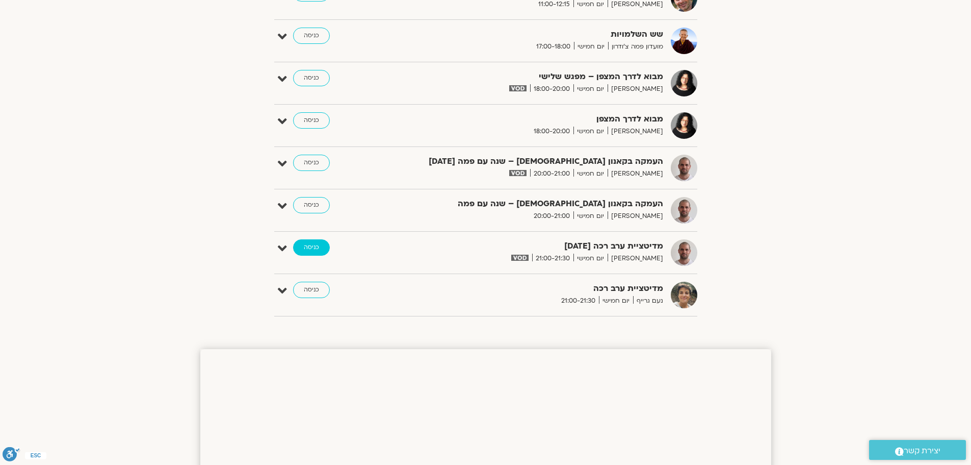  Describe the element at coordinates (538, 288) in the screenshot. I see `strong: מדיטציית ערב רכה` at that location.